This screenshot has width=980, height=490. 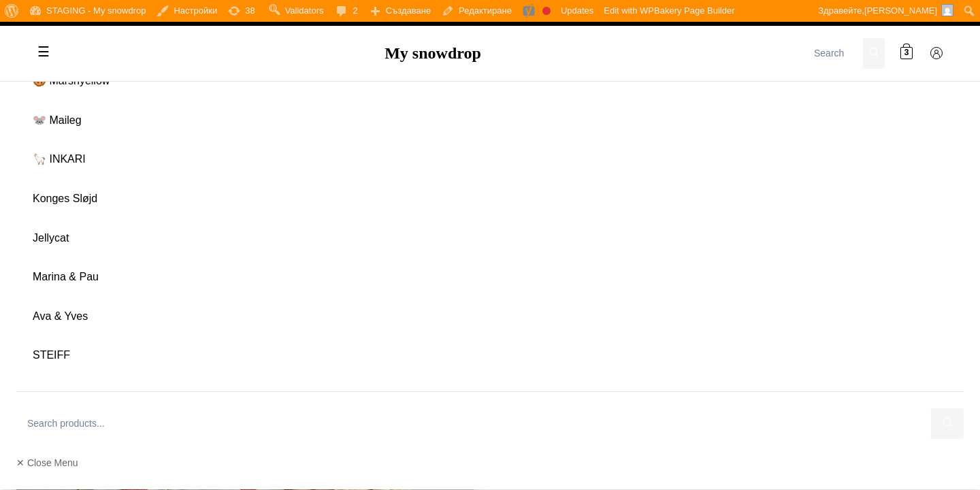 I want to click on span: 🦙 INKARI, so click(x=490, y=160).